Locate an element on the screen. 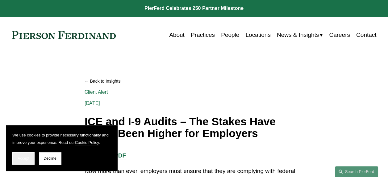 The width and height of the screenshot is (388, 177). span: Accept is located at coordinates (23, 158).